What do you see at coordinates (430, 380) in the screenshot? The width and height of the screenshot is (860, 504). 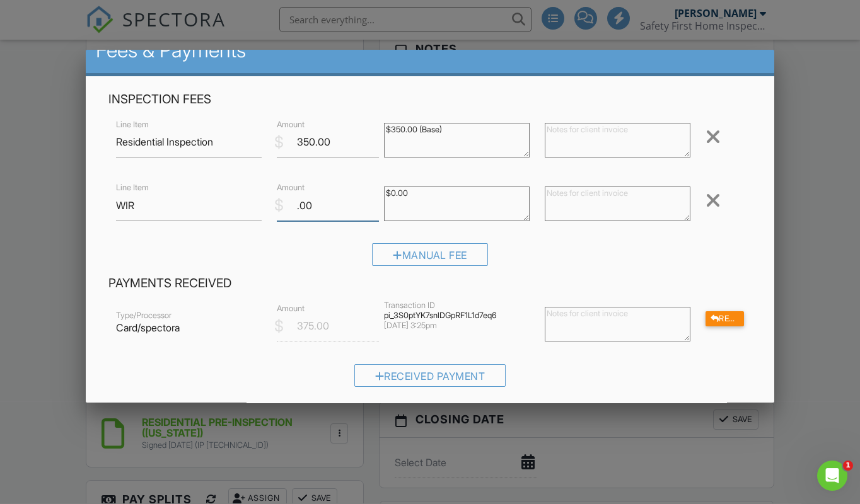 I see `a: Received Payment` at bounding box center [430, 380].